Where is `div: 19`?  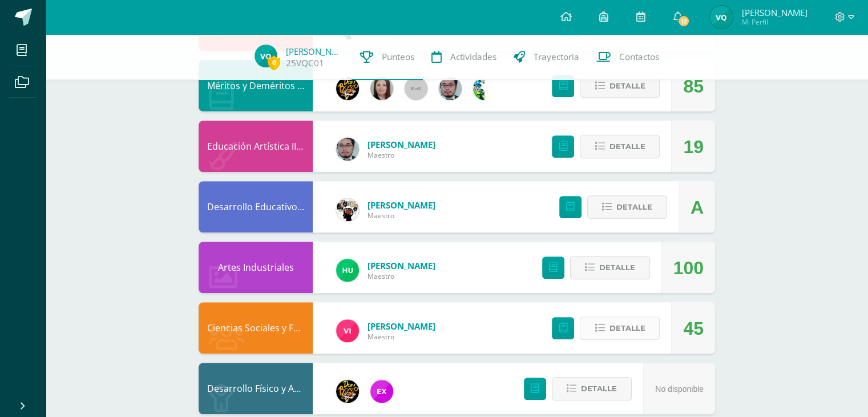 div: 19 is located at coordinates (694, 147).